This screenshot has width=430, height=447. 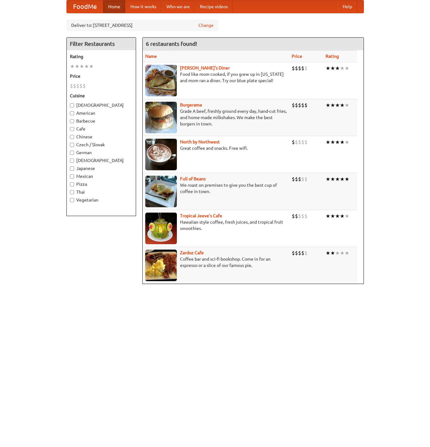 I want to click on input: Thai, so click(x=72, y=192).